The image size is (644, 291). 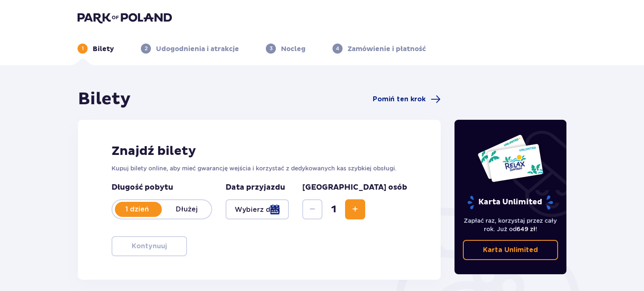 What do you see at coordinates (293, 49) in the screenshot?
I see `p: Nocleg` at bounding box center [293, 49].